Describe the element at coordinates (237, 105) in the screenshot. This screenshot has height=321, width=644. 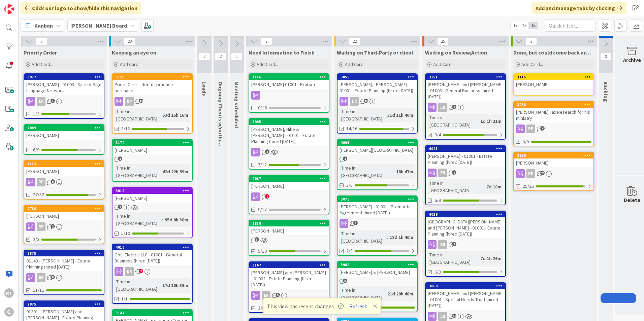
I see `span: Meeting scheduled` at that location.